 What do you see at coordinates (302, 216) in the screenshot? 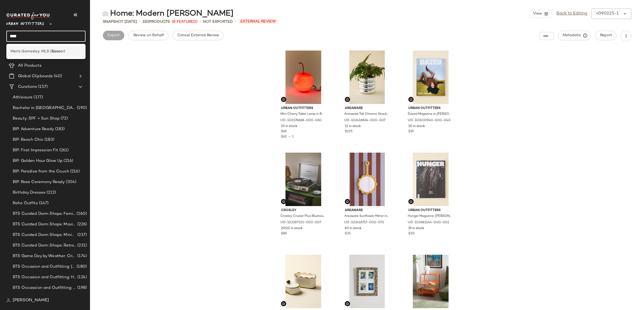
I see `span: Crosley Cruiser Plus Bluetooth Record Player in Silver at Urban Outfitters` at bounding box center [302, 216].